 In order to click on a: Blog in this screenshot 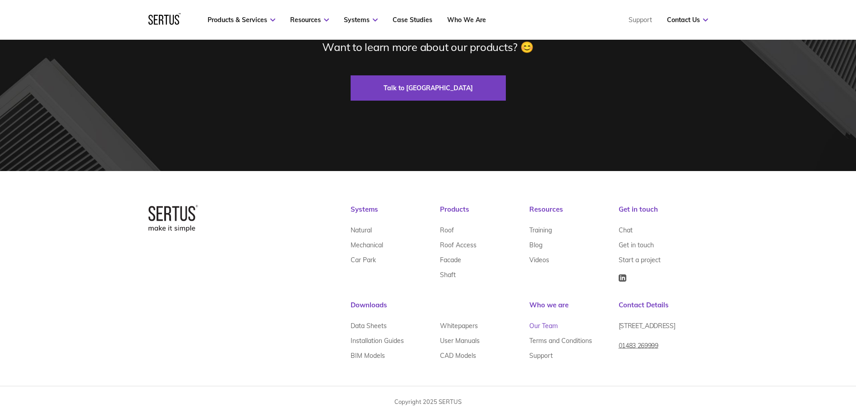, I will do `click(536, 245)`.